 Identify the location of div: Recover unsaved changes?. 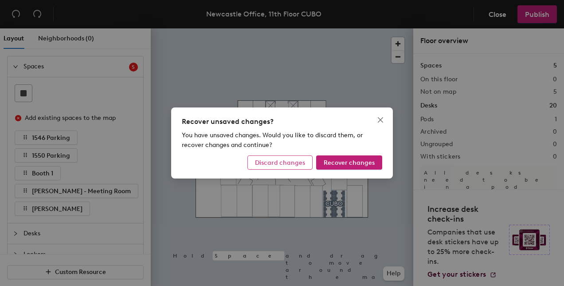
(282, 122).